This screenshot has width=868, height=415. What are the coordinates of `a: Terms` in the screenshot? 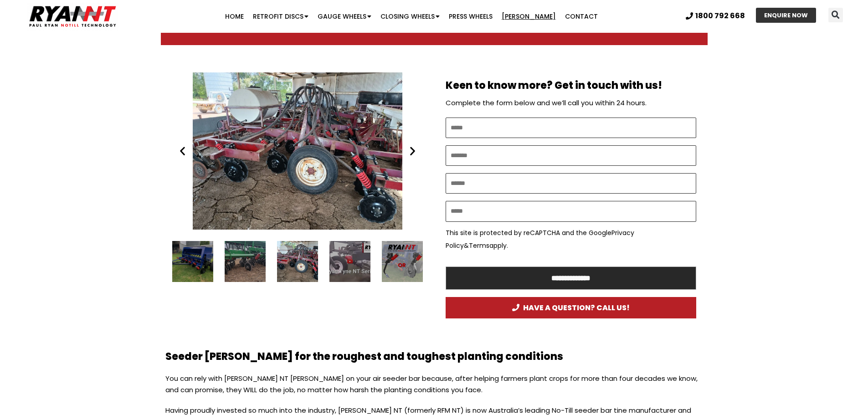 It's located at (479, 245).